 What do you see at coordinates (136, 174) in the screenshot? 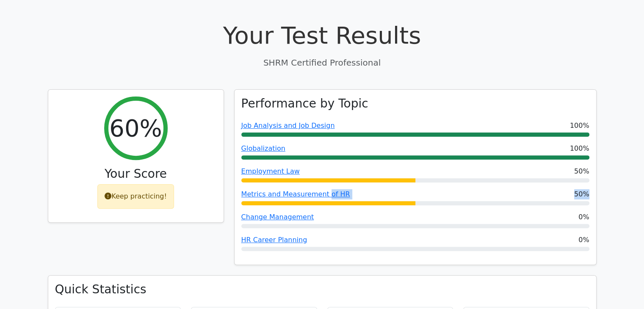
I see `h3: Your Score` at bounding box center [136, 174].